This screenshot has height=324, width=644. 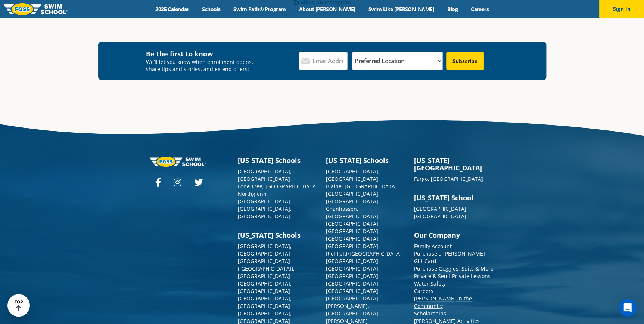 I want to click on input: Email Address, so click(x=323, y=61).